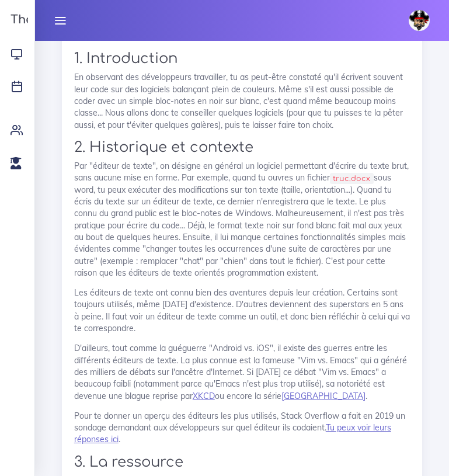 The height and width of the screenshot is (476, 449). I want to click on a: Tu peux voir leurs réponses ici, so click(233, 433).